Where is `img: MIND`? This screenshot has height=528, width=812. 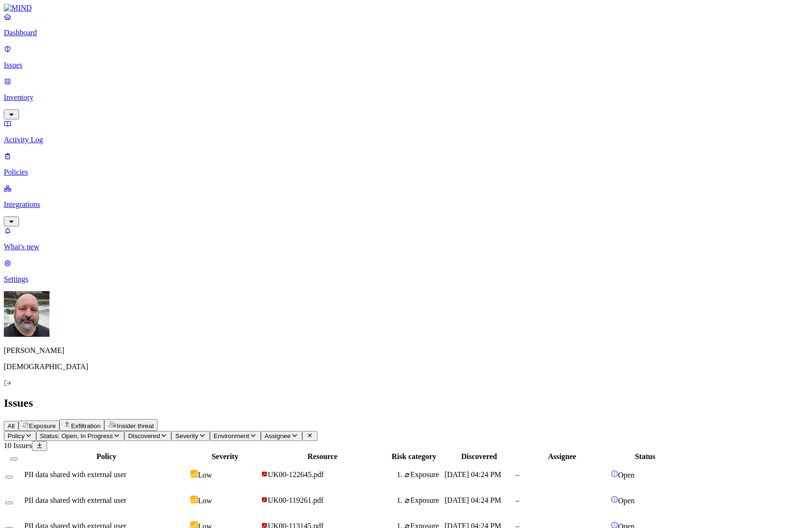
img: MIND is located at coordinates (18, 8).